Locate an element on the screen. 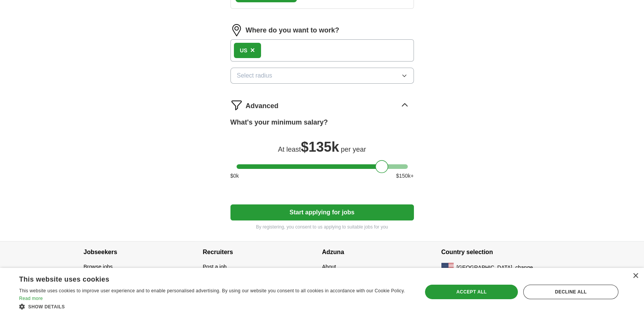 The image size is (644, 316). span: per year is located at coordinates (353, 150).